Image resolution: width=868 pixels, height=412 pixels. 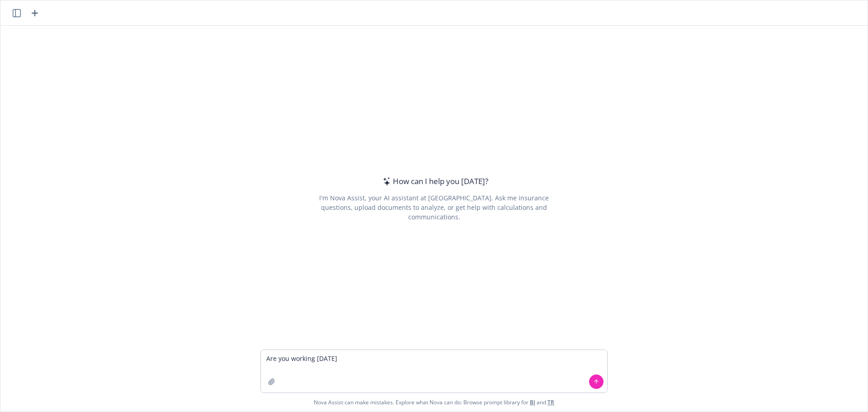 I want to click on a: TR, so click(x=550, y=403).